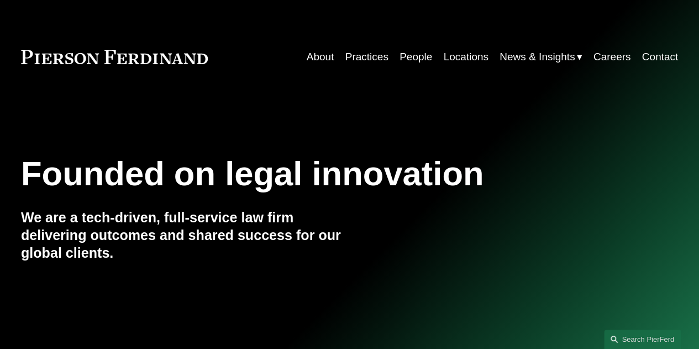 Image resolution: width=699 pixels, height=349 pixels. Describe the element at coordinates (612, 57) in the screenshot. I see `a: Careers` at that location.